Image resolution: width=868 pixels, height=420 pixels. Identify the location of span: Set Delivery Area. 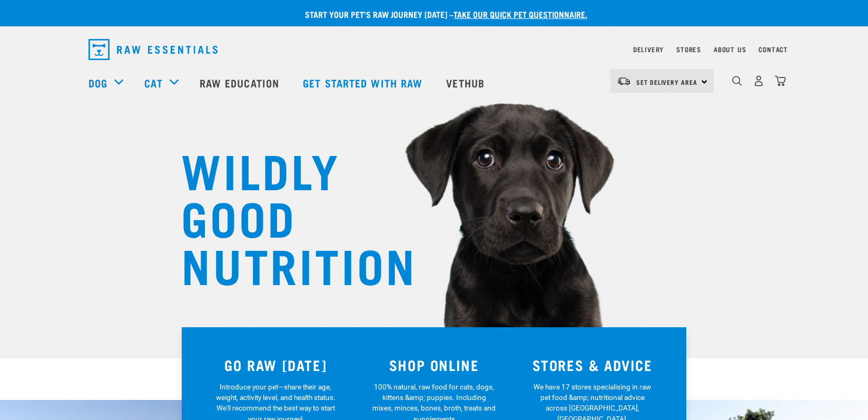
(667, 82).